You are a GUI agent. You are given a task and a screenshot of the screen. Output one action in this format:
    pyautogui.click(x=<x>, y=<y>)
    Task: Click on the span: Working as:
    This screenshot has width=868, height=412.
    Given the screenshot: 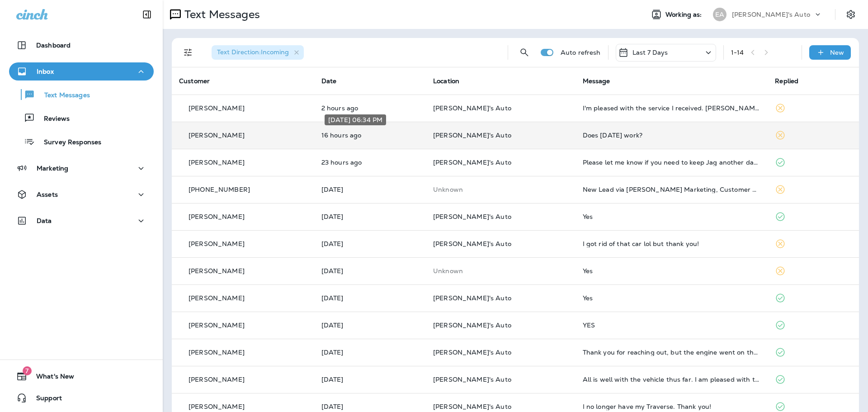 What is the action you would take?
    pyautogui.click(x=684, y=15)
    